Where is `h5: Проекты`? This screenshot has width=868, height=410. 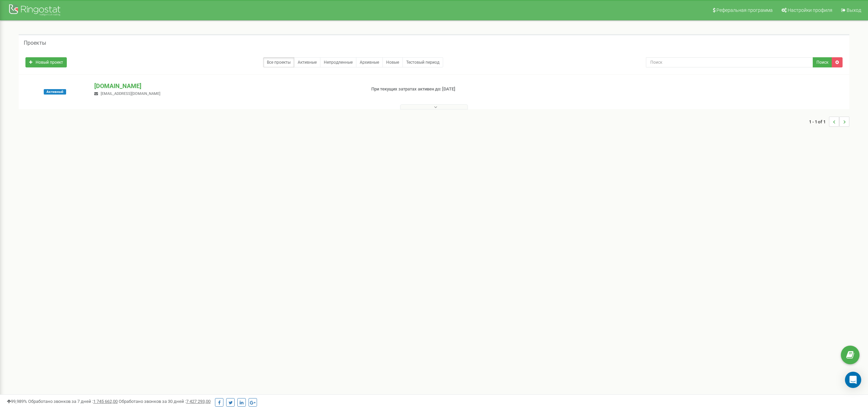 h5: Проекты is located at coordinates (35, 43).